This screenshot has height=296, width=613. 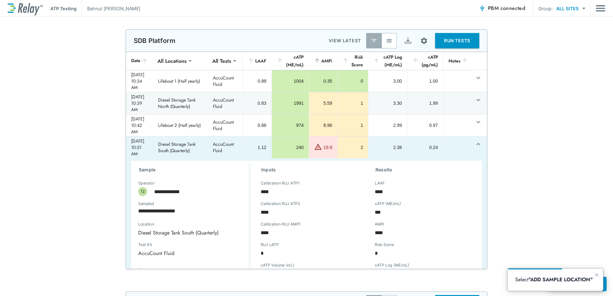 What do you see at coordinates (425, 81) in the screenshot?
I see `div: 1.00` at bounding box center [425, 81].